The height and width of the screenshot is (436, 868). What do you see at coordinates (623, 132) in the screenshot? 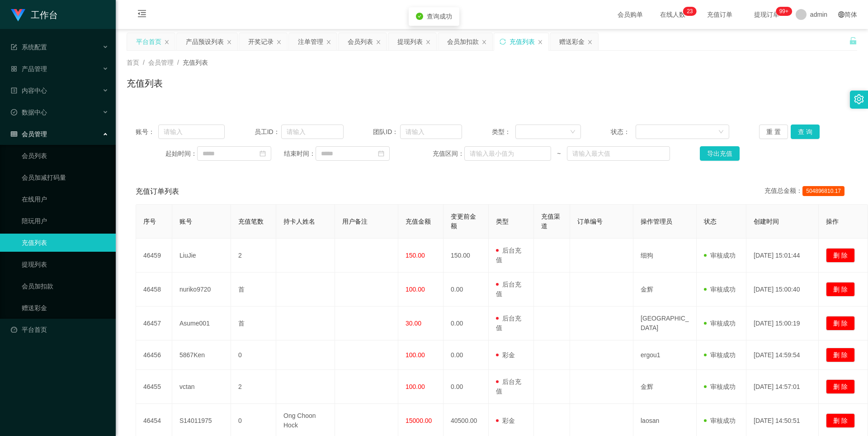
I see `span: 状态：` at bounding box center [623, 132].